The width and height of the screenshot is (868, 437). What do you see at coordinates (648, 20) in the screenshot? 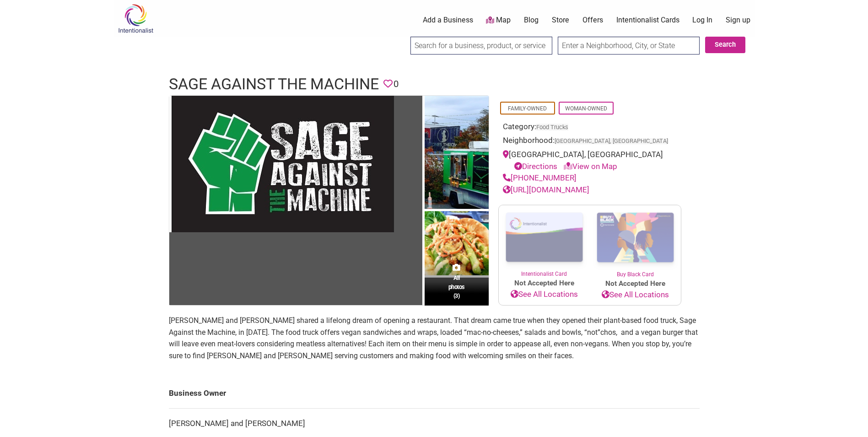
I see `a: Intentionalist Cards` at bounding box center [648, 20].